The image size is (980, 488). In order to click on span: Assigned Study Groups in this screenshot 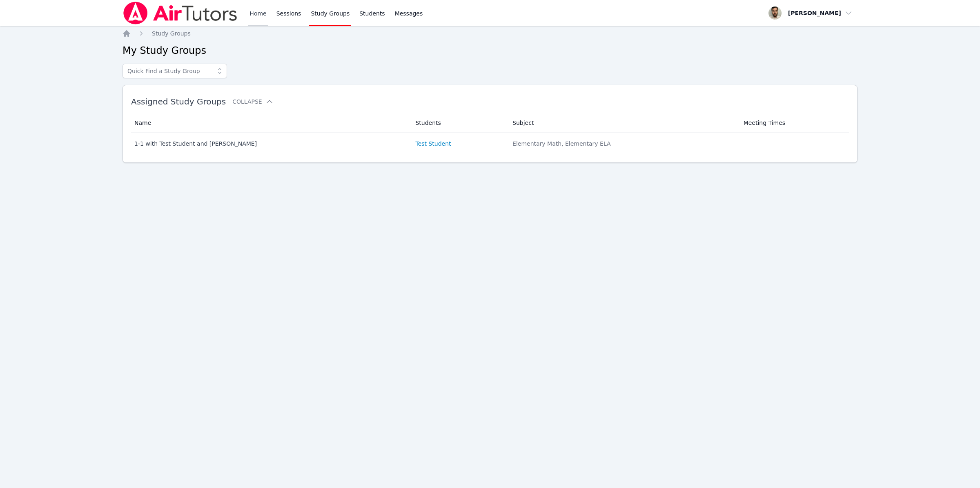, I will do `click(178, 102)`.